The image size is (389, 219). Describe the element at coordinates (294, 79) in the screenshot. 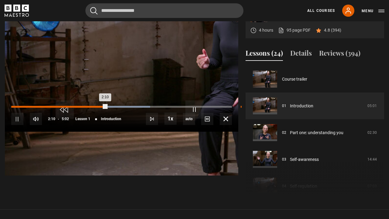

I see `a: Course trailer` at that location.